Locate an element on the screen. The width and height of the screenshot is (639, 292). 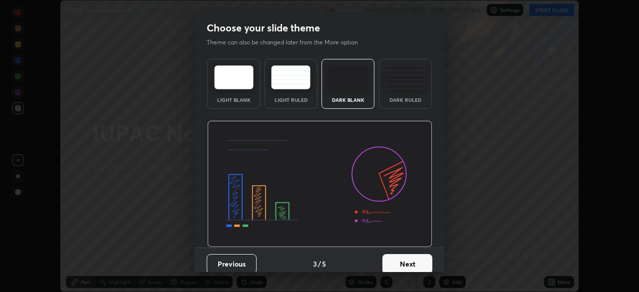
img: darkTheme.f0cc69e5.svg is located at coordinates (348, 77).